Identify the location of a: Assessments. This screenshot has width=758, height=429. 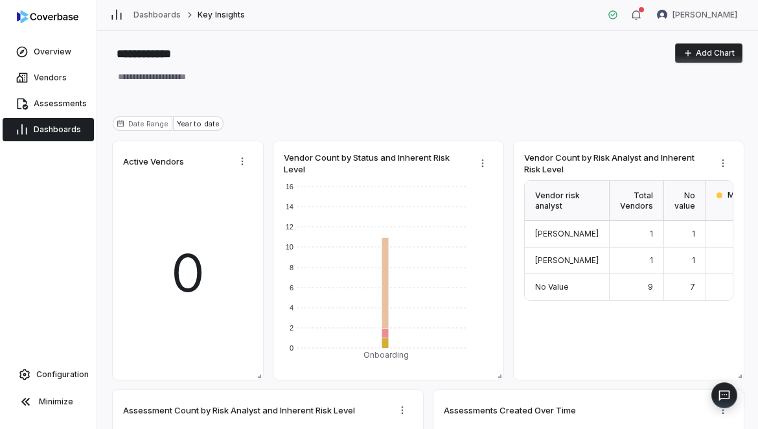
(48, 104).